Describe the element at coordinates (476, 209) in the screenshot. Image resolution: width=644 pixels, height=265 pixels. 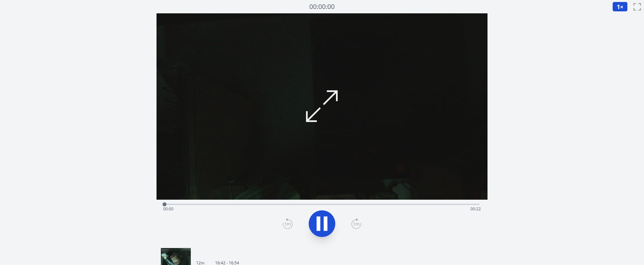
I see `span: 00:22` at that location.